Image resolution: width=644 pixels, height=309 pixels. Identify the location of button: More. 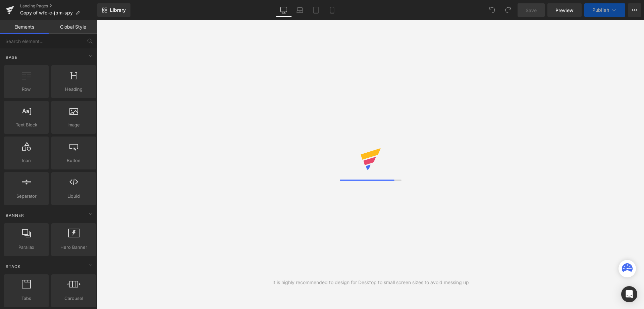
(635, 10).